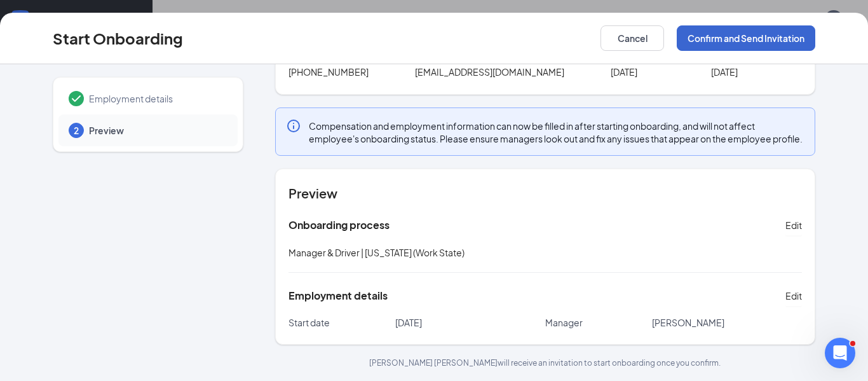  What do you see at coordinates (294, 126) in the screenshot?
I see `svg: Info` at bounding box center [294, 126].